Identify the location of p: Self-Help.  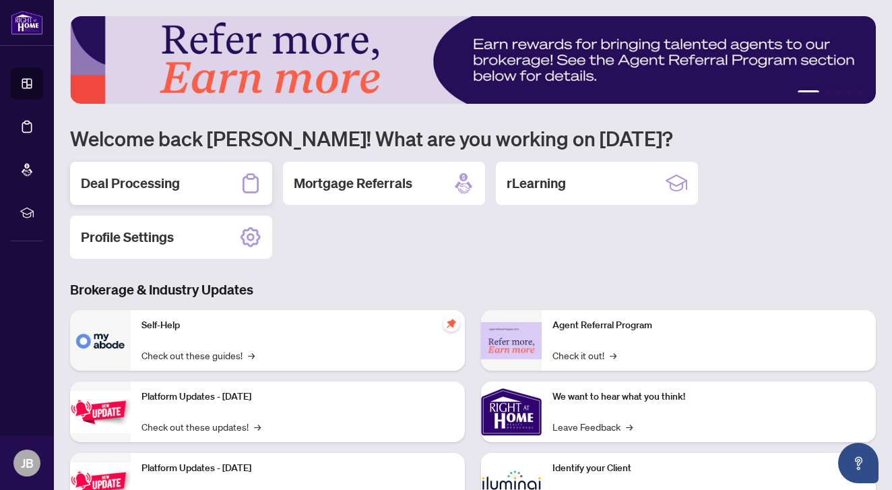
(298, 325).